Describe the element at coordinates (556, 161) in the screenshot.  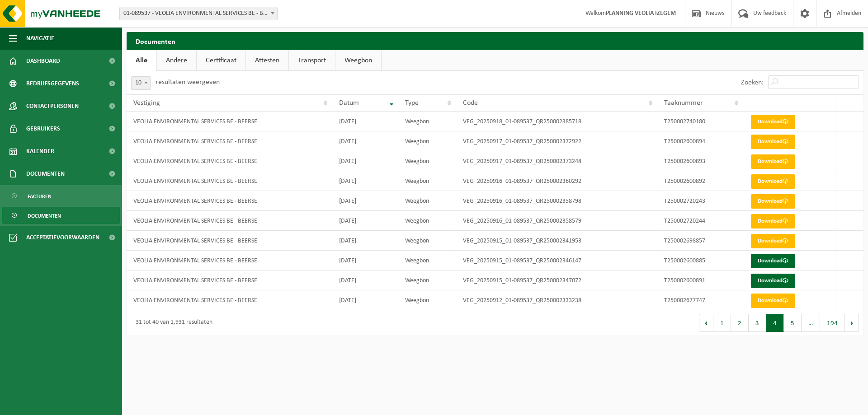
I see `td: VEG_20250917_01-089537_QR250002373248` at that location.